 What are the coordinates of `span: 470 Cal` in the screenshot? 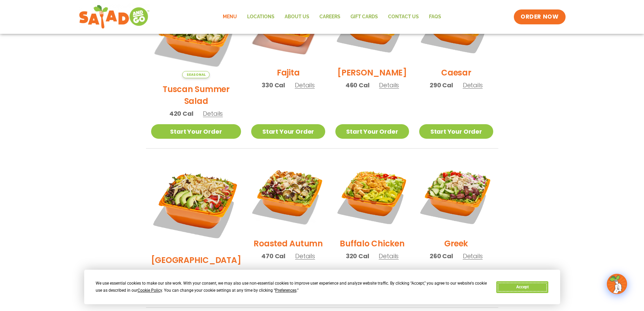 It's located at (273, 256).